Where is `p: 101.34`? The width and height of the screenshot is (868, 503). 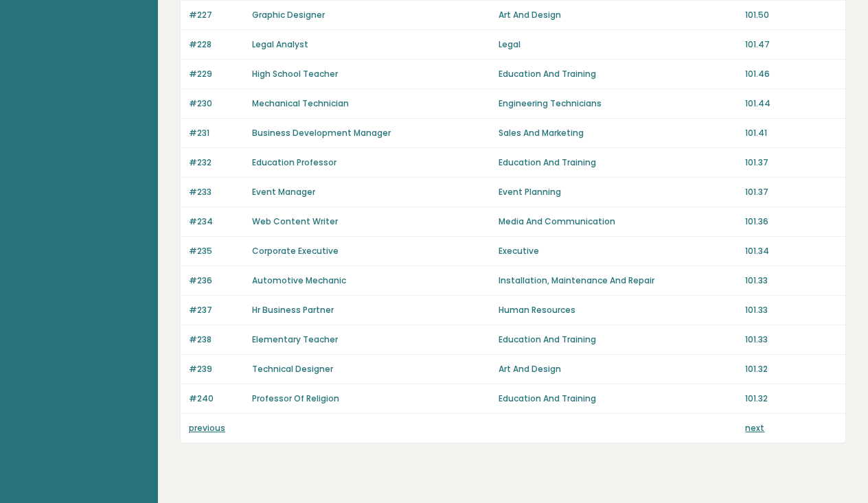
p: 101.34 is located at coordinates (791, 251).